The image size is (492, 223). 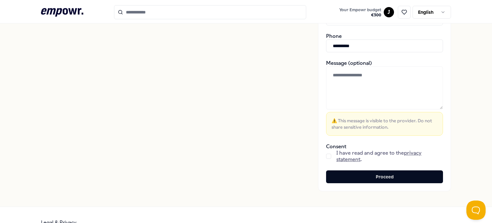 What do you see at coordinates (385, 124) in the screenshot?
I see `span: ⚠️ This message is visible to the provider. Do not share sensitive information.` at bounding box center [385, 124].